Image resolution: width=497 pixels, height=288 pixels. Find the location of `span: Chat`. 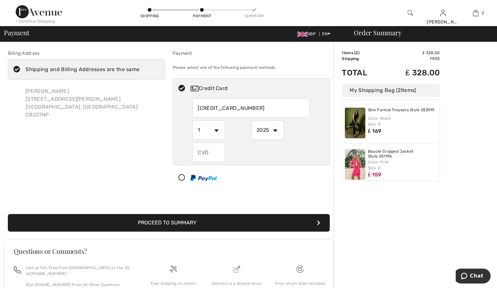

span: Chat is located at coordinates (21, 8).